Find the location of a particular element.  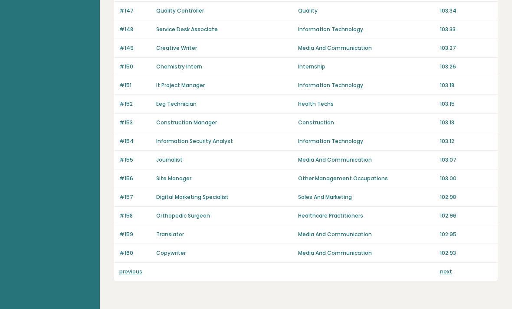

p: 102.96 is located at coordinates (466, 216).